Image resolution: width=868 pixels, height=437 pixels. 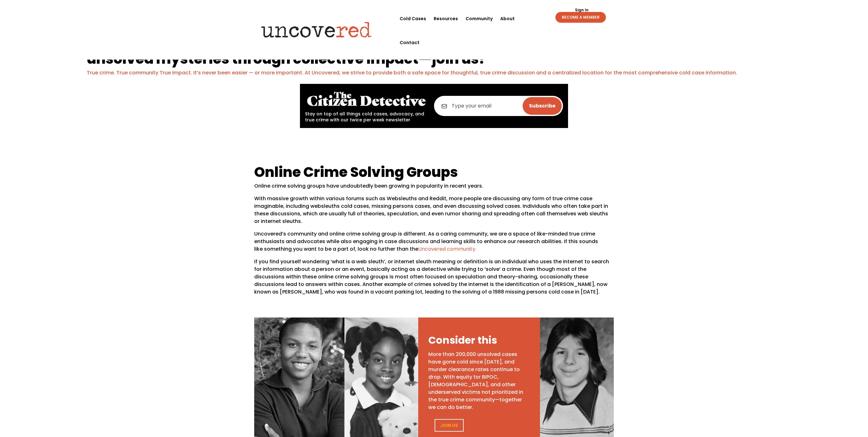 What do you see at coordinates (316, 29) in the screenshot?
I see `img: Uncovered logo` at bounding box center [316, 29].